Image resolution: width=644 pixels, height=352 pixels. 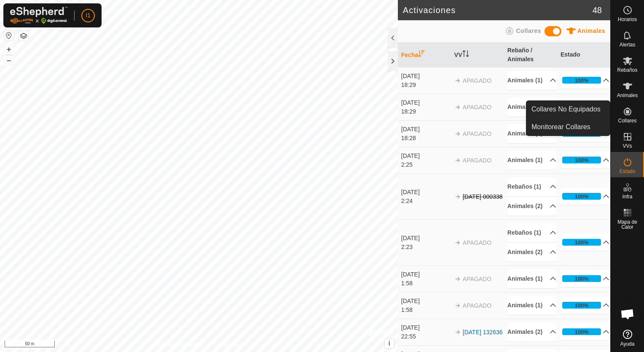 I want to click on span: Alertas, so click(x=628, y=45).